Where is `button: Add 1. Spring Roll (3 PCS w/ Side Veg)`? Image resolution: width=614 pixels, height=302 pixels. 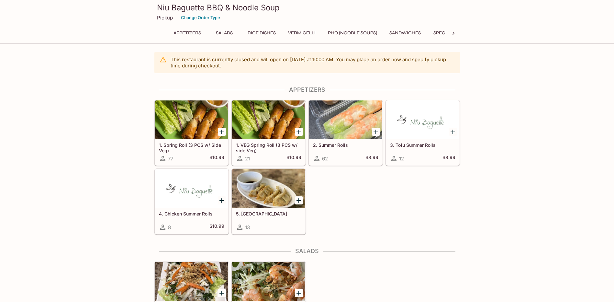 button: Add 1. Spring Roll (3 PCS w/ Side Veg) is located at coordinates (222, 131).